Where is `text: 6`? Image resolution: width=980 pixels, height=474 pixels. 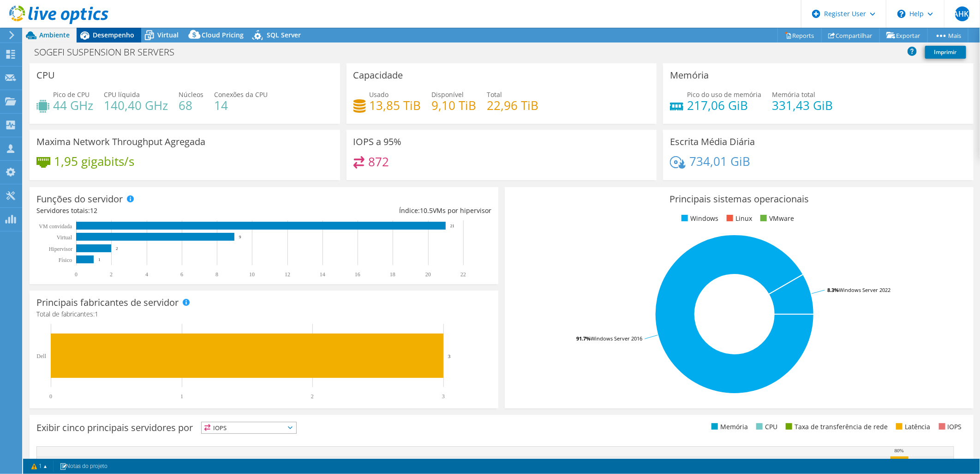
text: 6 is located at coordinates (182, 274).